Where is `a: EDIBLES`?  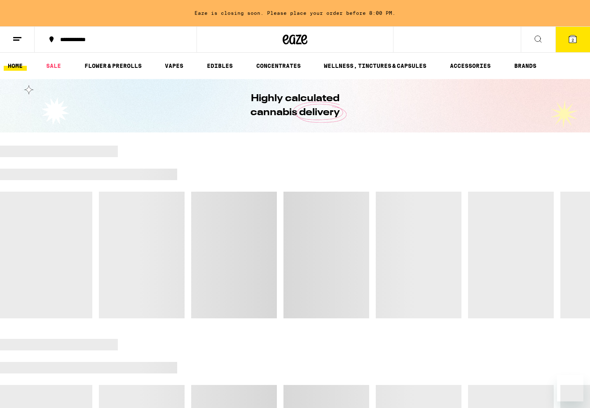 a: EDIBLES is located at coordinates (219, 66).